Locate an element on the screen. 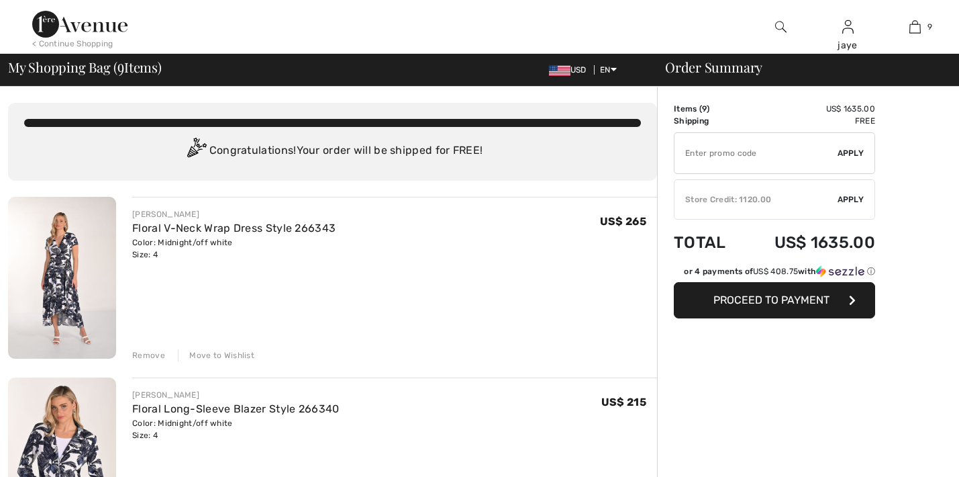 This screenshot has width=959, height=477. span: US$ 265 is located at coordinates (623, 221).